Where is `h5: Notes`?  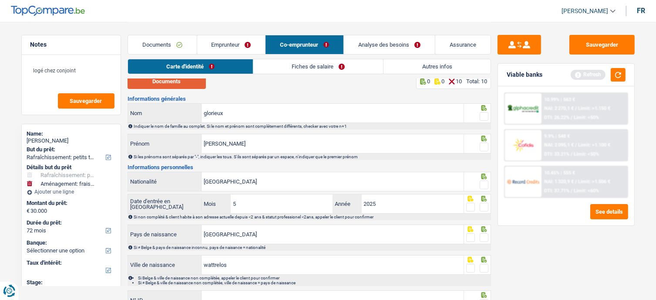
h5: Notes is located at coordinates (71, 44).